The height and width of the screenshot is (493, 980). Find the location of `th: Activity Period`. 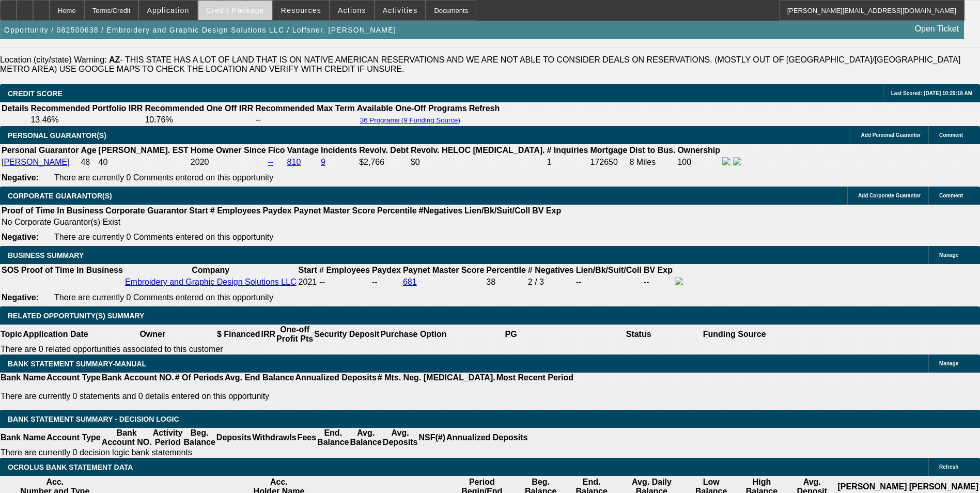

th: Activity Period is located at coordinates (168, 438).